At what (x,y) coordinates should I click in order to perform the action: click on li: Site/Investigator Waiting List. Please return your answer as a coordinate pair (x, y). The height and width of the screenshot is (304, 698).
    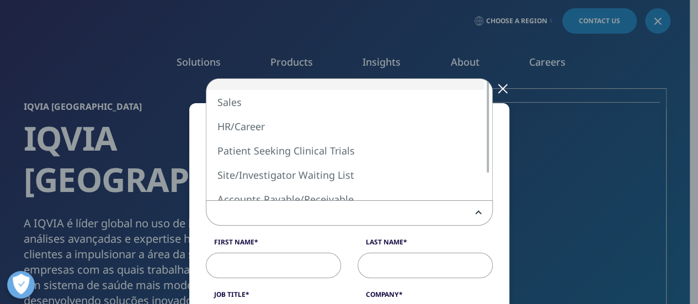
    Looking at the image, I should click on (345, 175).